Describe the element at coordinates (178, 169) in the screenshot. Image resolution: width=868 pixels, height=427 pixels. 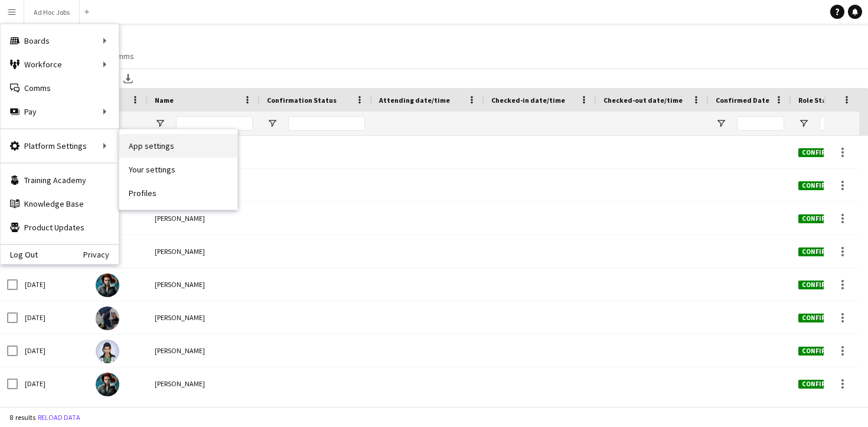
I see `a: Your settings` at that location.